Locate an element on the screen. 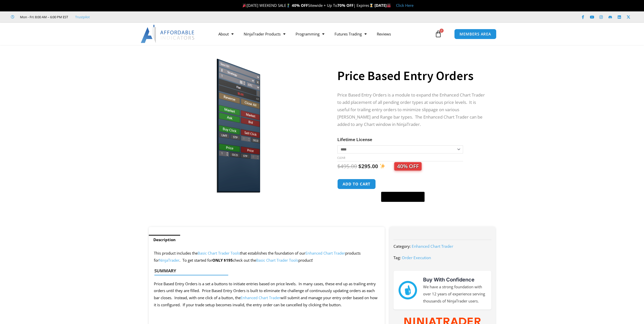  a: Description is located at coordinates (164, 240).